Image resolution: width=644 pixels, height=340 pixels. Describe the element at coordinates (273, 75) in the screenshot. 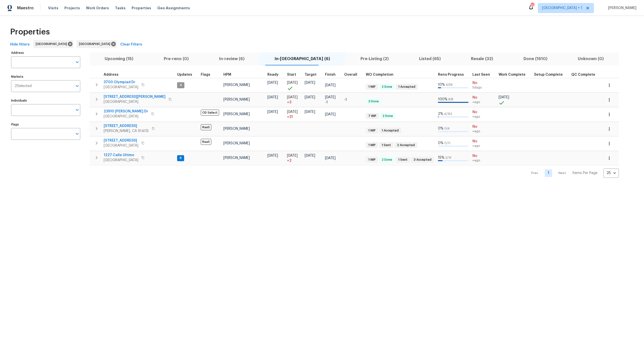

I see `span: Ready` at that location.